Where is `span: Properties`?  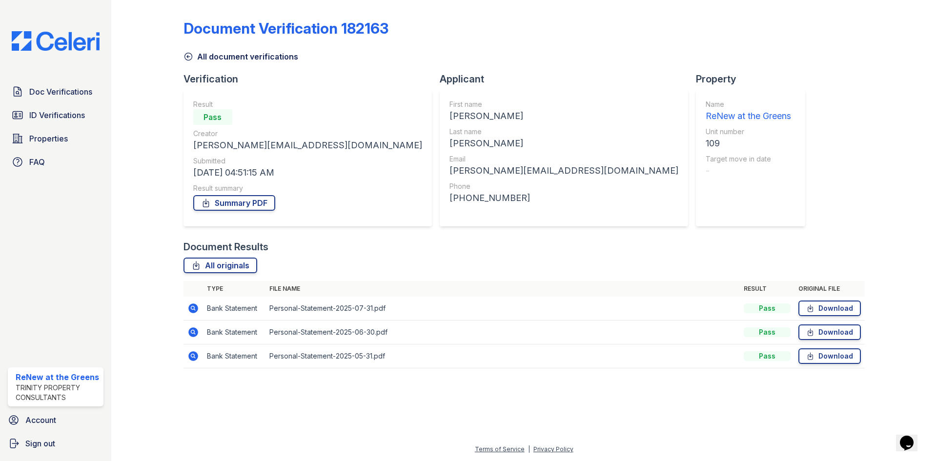
span: Properties is located at coordinates (48, 139).